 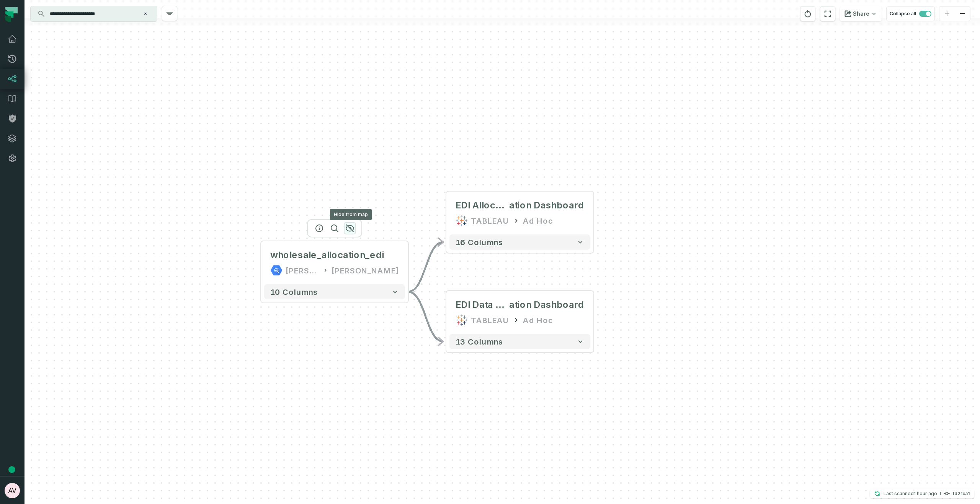 I want to click on span: 13 columns, so click(x=479, y=341).